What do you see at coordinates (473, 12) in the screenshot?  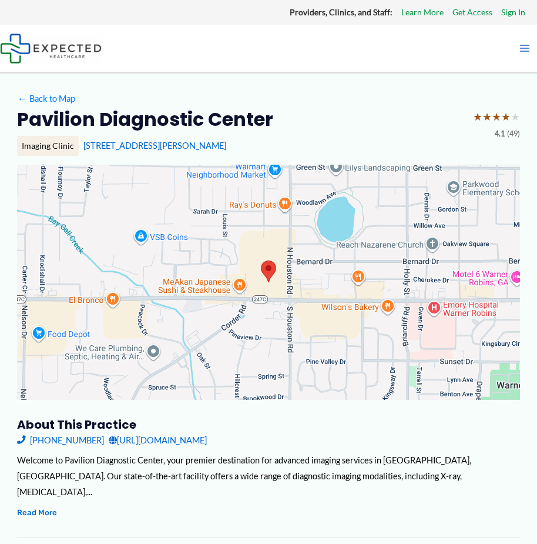 I see `a: Get Access` at bounding box center [473, 12].